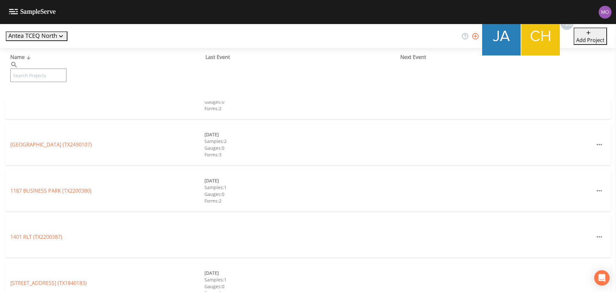 The image size is (616, 292). Describe the element at coordinates (501, 36) in the screenshot. I see `img: 2e773653e59f91cc345d443c311a9659` at that location.